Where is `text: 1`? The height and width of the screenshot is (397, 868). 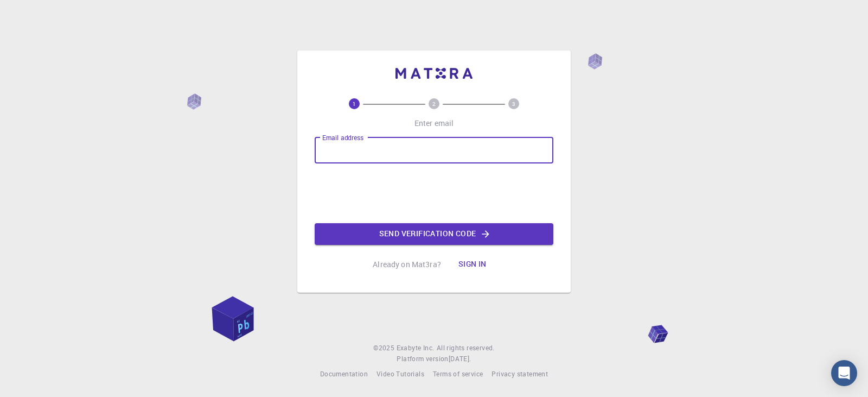
text: 1 is located at coordinates (354, 103).